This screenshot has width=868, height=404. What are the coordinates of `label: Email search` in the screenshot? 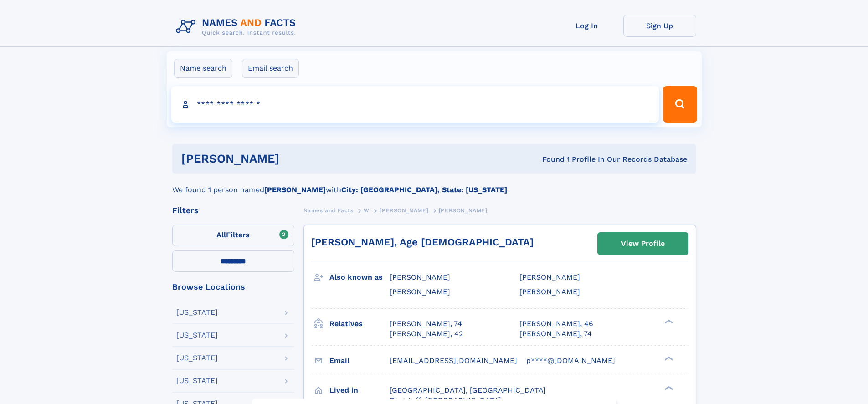 It's located at (270, 68).